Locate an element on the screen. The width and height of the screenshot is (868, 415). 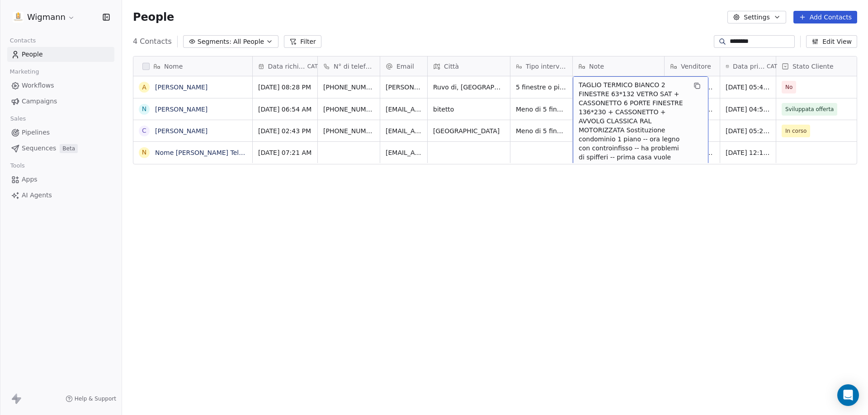
span: No is located at coordinates (789, 87).